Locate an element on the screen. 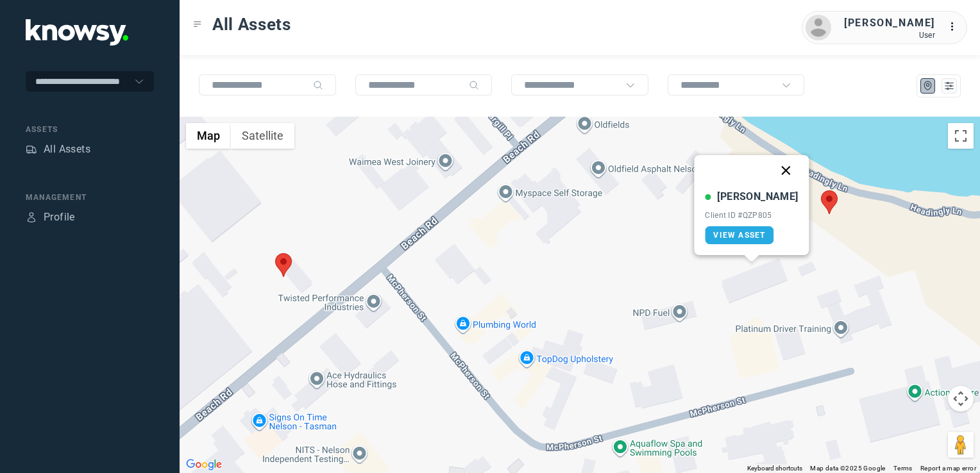  button: Map camera controls is located at coordinates (960, 398).